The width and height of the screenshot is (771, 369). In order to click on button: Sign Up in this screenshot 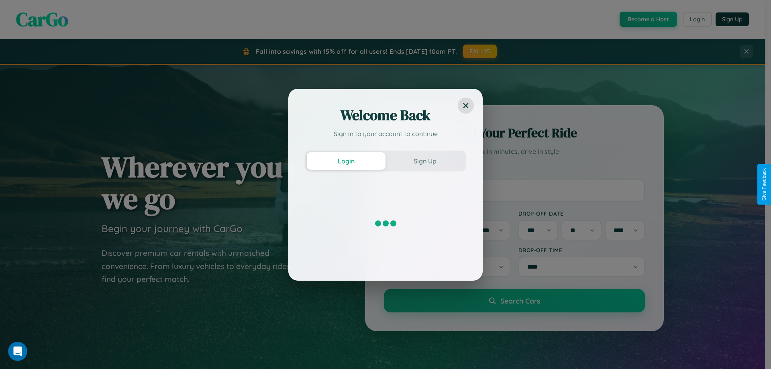, I will do `click(425, 161)`.